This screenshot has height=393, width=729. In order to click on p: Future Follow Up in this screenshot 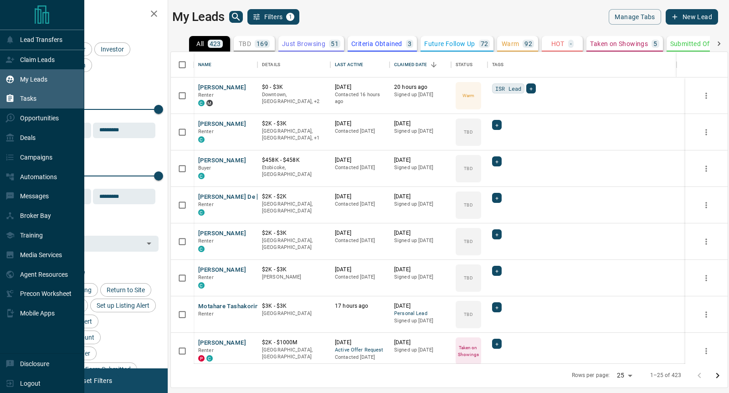, I will do `click(449, 44)`.